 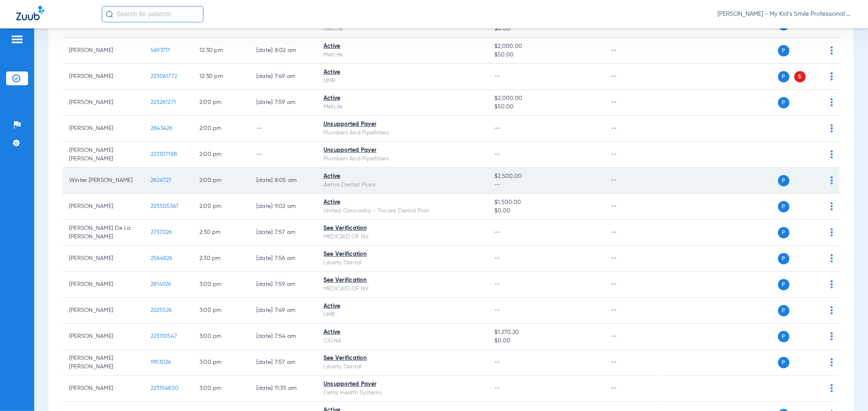 What do you see at coordinates (164, 389) in the screenshot?
I see `span: 223154850` at bounding box center [164, 389].